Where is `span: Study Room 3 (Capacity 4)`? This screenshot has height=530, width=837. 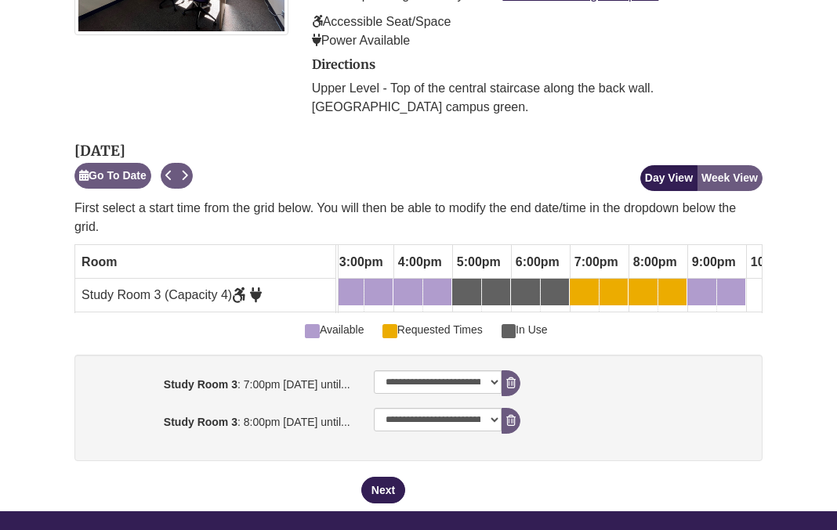
span: Study Room 3 (Capacity 4) is located at coordinates (172, 295).